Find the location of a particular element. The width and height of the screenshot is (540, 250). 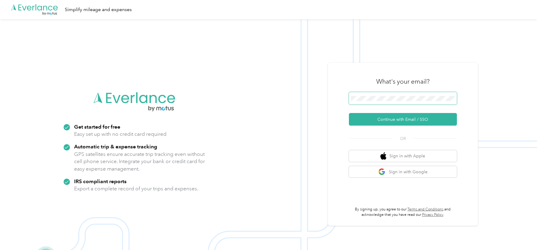

p: Easy set up with no credit card required is located at coordinates (120, 134).